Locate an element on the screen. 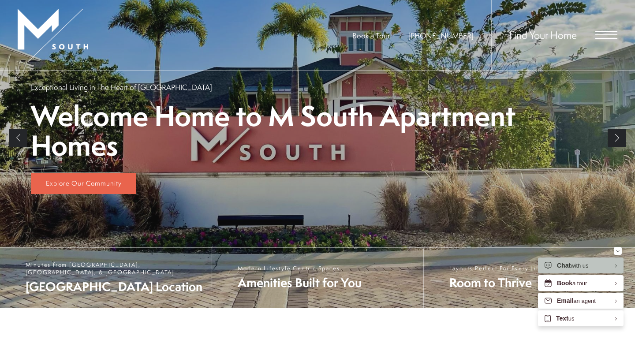  img: MSouth is located at coordinates (53, 35).